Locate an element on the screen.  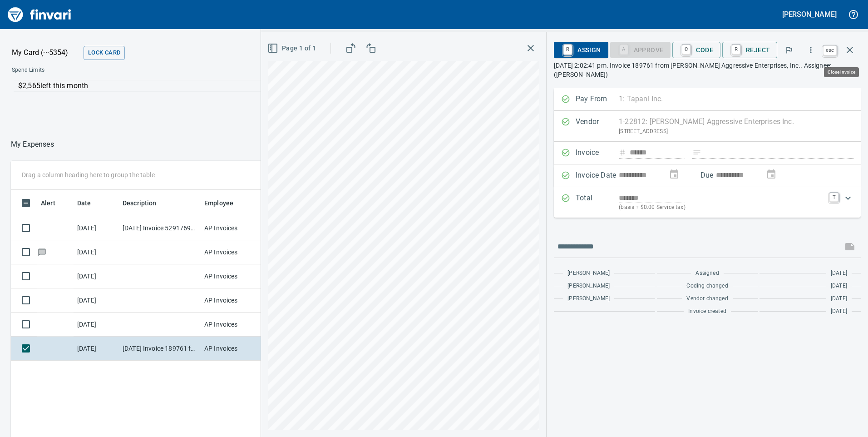
button: Page 1 of 1 is located at coordinates (293, 48).